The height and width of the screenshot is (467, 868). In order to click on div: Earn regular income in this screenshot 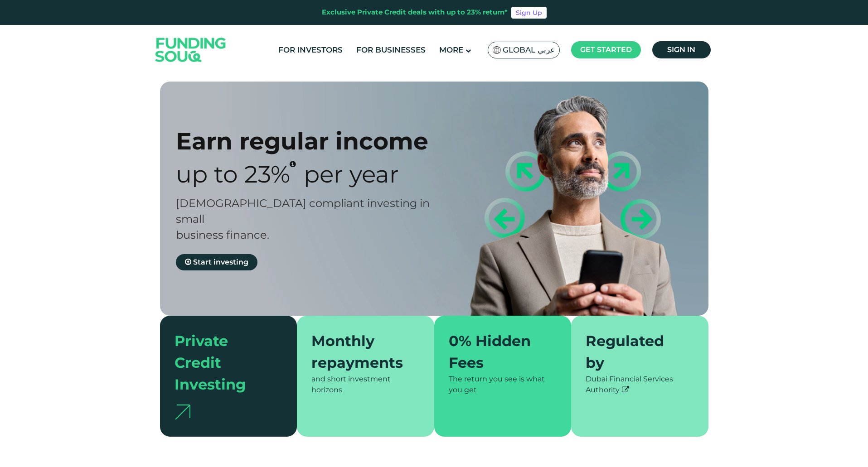, I will do `click(313, 141)`.